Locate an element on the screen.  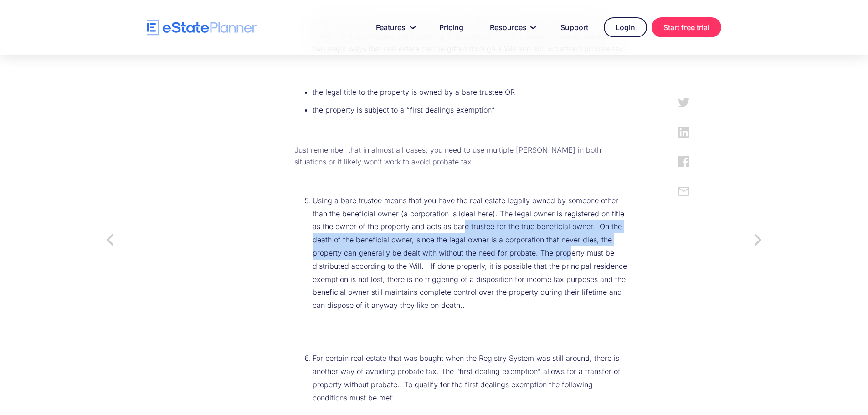
a: home is located at coordinates (202, 27).